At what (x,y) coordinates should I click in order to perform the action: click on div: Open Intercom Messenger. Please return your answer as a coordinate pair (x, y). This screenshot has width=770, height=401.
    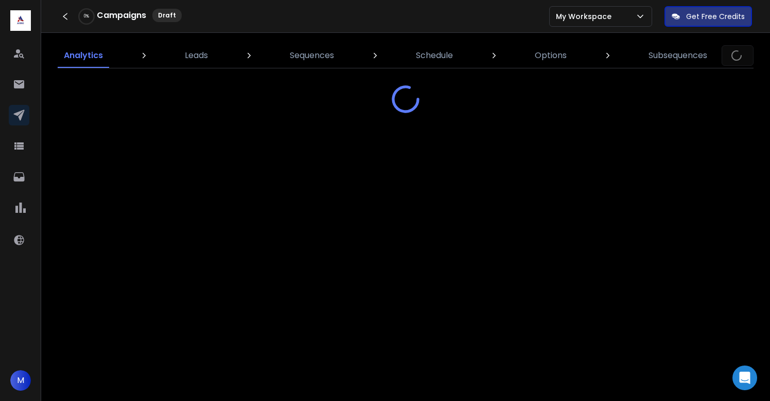
    Looking at the image, I should click on (745, 378).